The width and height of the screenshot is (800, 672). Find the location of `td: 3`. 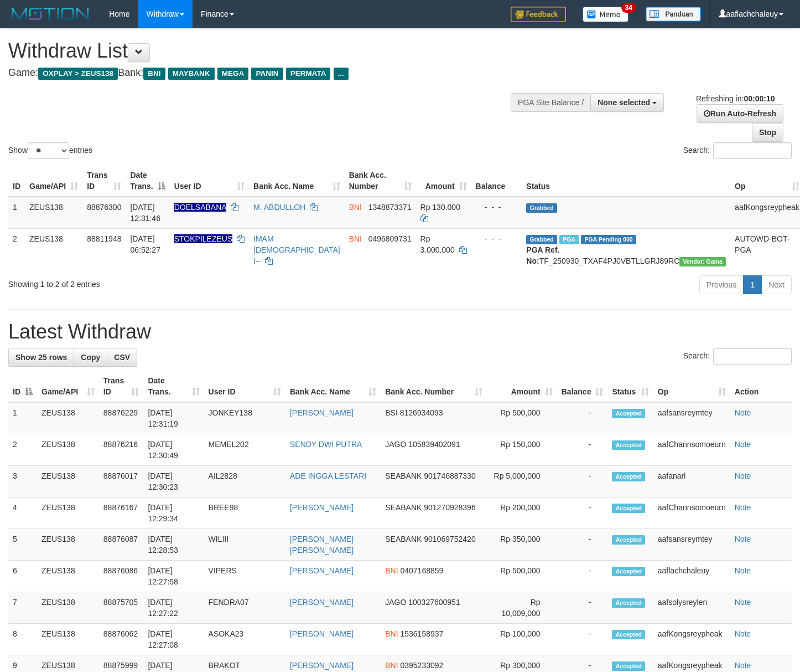

td: 3 is located at coordinates (22, 481).